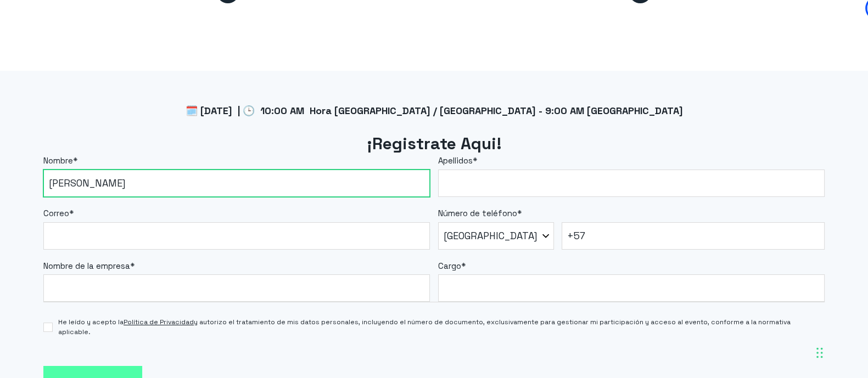 Image resolution: width=868 pixels, height=378 pixels. I want to click on span: Apellidos, so click(455, 160).